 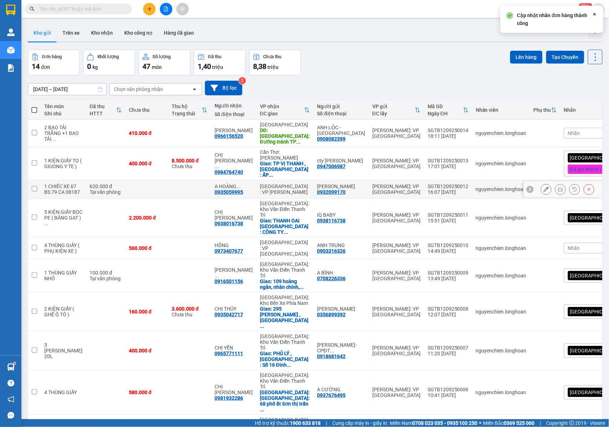 What do you see at coordinates (229, 314) in the screenshot?
I see `div: 0935042717` at bounding box center [229, 314].